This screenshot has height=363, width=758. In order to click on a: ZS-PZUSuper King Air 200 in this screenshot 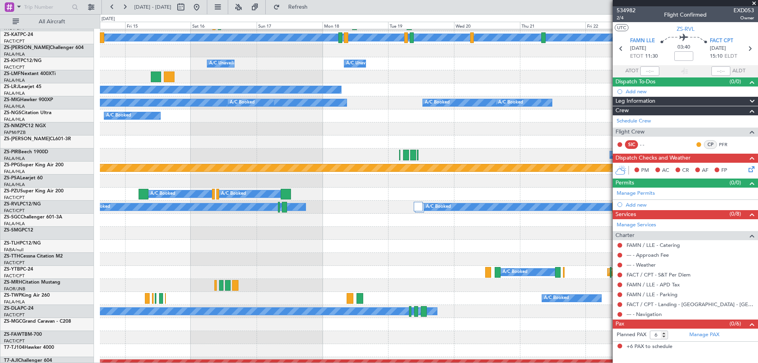, I will do `click(34, 191)`.